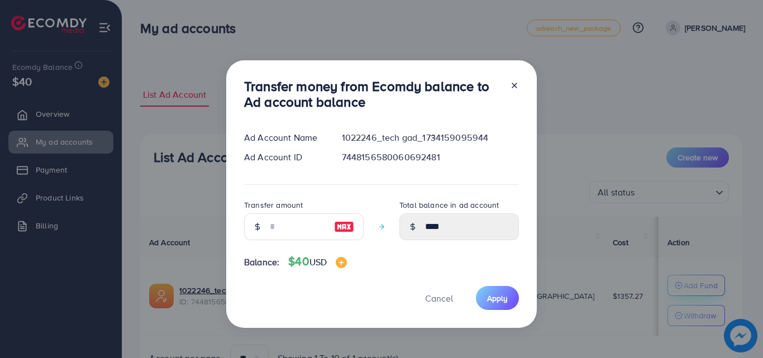 The height and width of the screenshot is (358, 763). Describe the element at coordinates (317, 261) in the screenshot. I see `h4: $40` at that location.